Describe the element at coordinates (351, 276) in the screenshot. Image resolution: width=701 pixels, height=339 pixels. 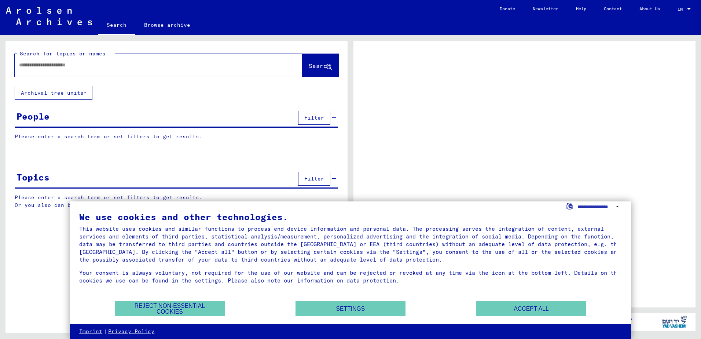
I see `div: Your consent is always voluntary, not required for the use of our website and can be rejected or ...` at that location.